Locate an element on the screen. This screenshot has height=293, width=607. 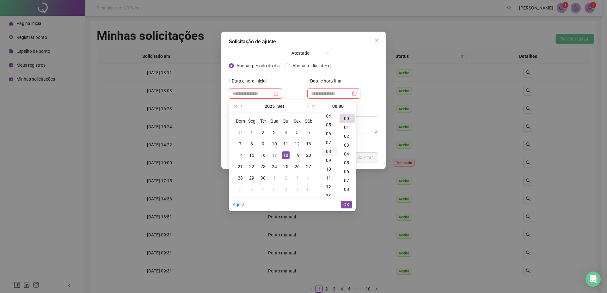
td: 2025-09-02 is located at coordinates (263, 132).